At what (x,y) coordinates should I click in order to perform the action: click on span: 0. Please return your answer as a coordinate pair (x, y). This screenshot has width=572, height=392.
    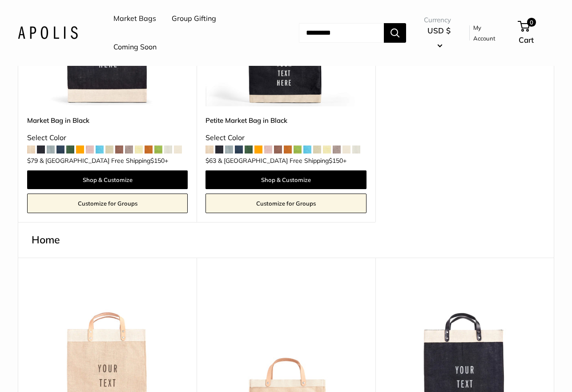
    Looking at the image, I should click on (531, 22).